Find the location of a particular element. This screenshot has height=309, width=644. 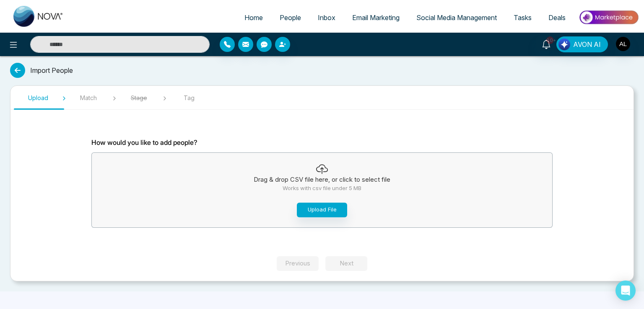

p: How would you like to add people? is located at coordinates (322, 142).